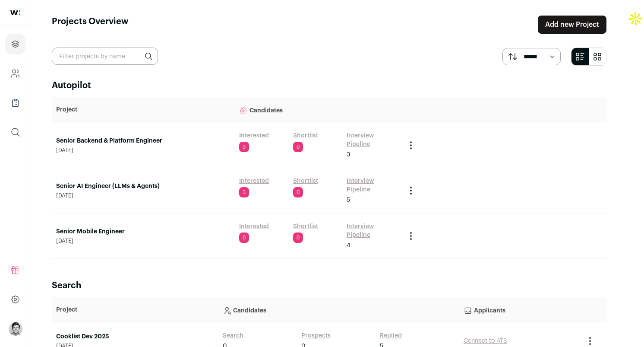 The height and width of the screenshot is (347, 644). Describe the element at coordinates (635, 18) in the screenshot. I see `img: Apollo` at that location.